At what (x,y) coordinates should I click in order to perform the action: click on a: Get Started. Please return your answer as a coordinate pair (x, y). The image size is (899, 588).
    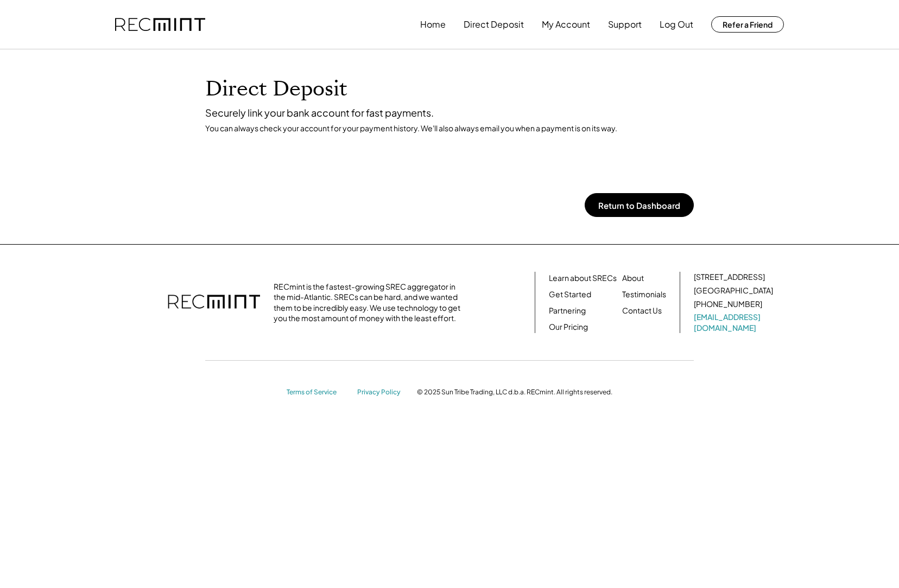
    Looking at the image, I should click on (570, 295).